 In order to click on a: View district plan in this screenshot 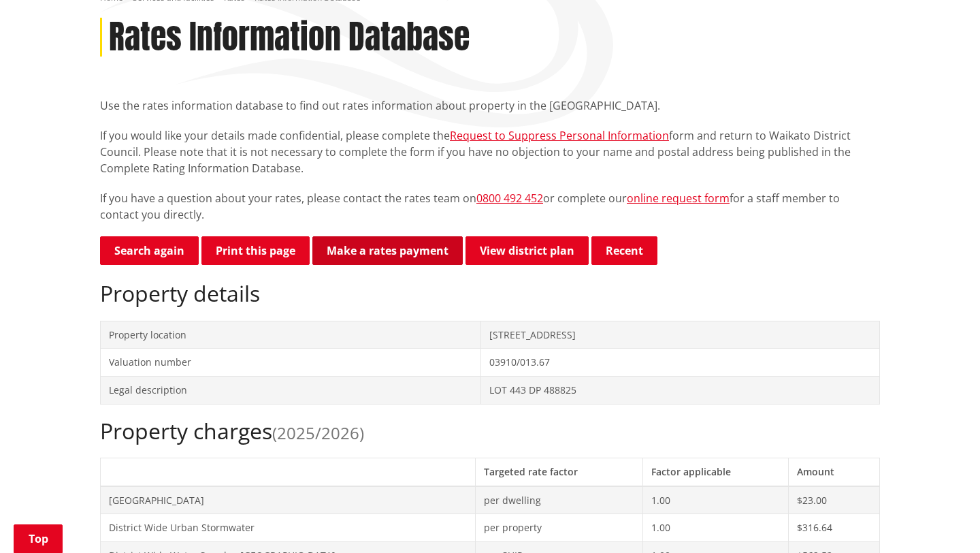, I will do `click(527, 251)`.